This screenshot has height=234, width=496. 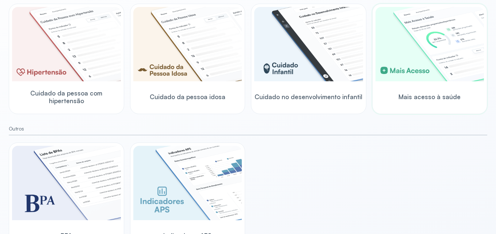 I want to click on span: Cuidado da pessoa idosa, so click(x=187, y=97).